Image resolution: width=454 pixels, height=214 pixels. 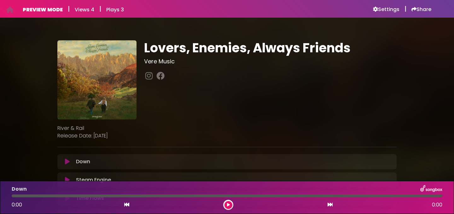 I want to click on h1: Lovers, Enemies, Always Friends, so click(x=270, y=48).